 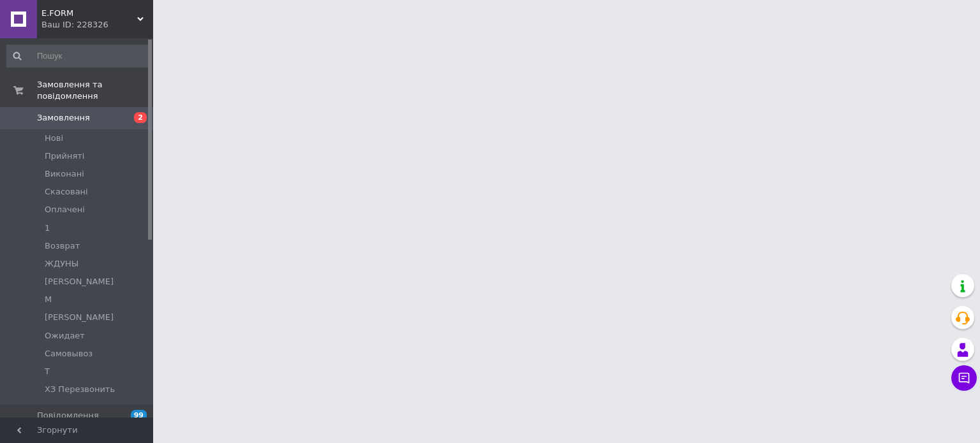 What do you see at coordinates (68, 354) in the screenshot?
I see `span: Самовывоз` at bounding box center [68, 354].